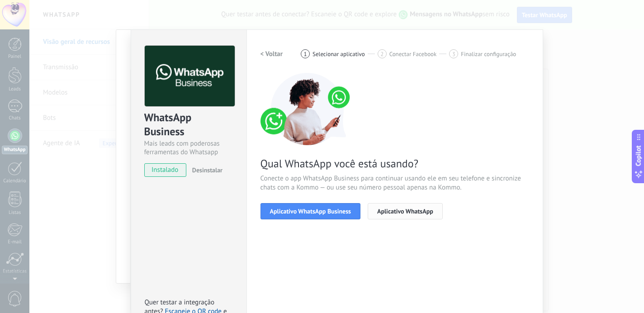 The height and width of the screenshot is (313, 644). What do you see at coordinates (310, 211) in the screenshot?
I see `button: Aplicativo WhatsApp Business` at bounding box center [310, 211].